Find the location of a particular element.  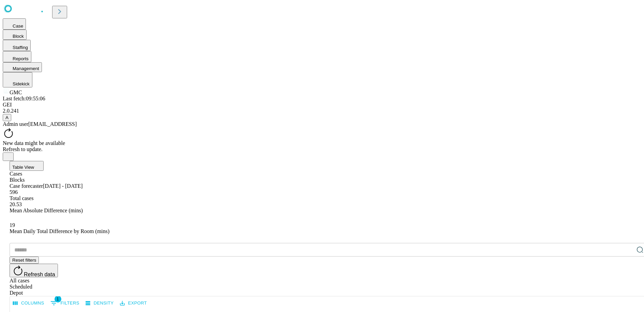

button: Reports is located at coordinates (17, 57).